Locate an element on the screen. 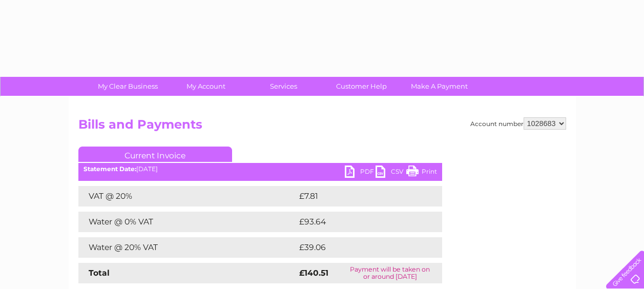 This screenshot has height=289, width=644. a: Services is located at coordinates (283, 86).